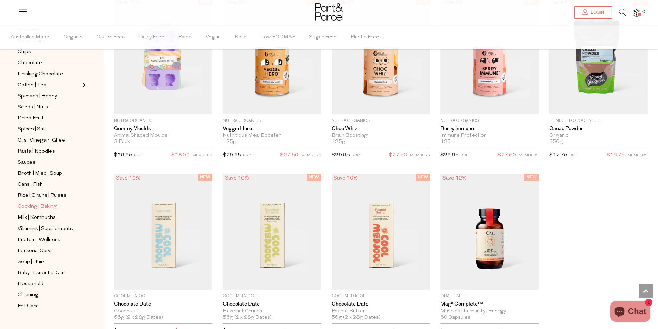 This screenshot has height=329, width=658. I want to click on a: Berry Immune, so click(490, 129).